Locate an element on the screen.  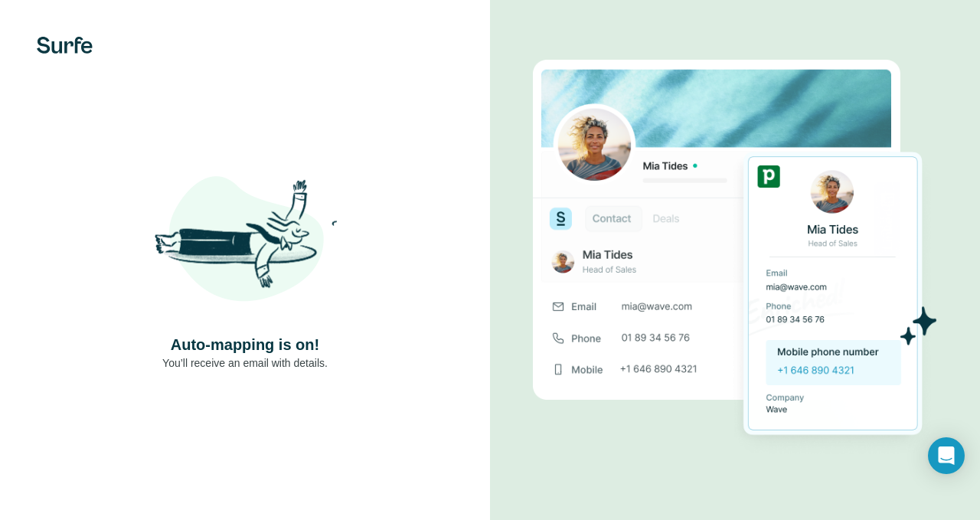
img: Surfe's logo is located at coordinates (65, 45).